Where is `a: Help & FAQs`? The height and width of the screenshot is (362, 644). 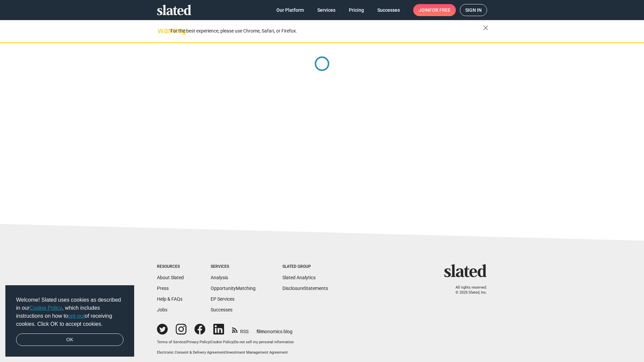 a: Help & FAQs is located at coordinates (170, 299).